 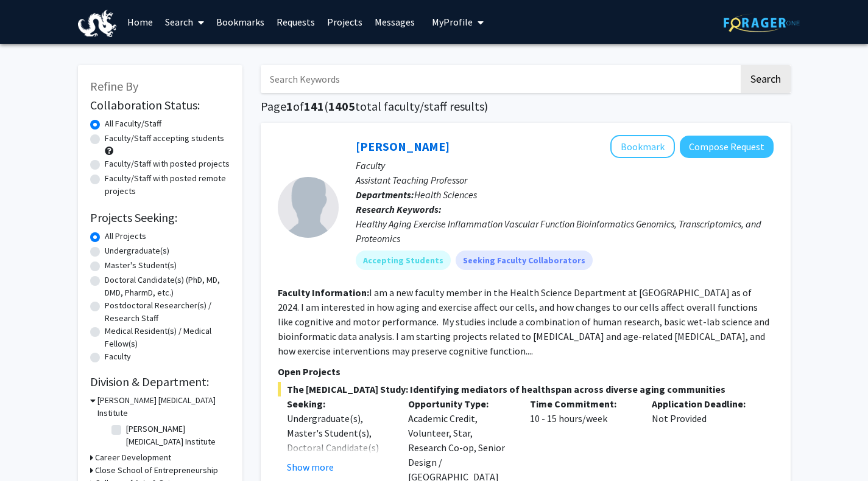 I want to click on label: Faculty/Staff accepting students, so click(x=164, y=138).